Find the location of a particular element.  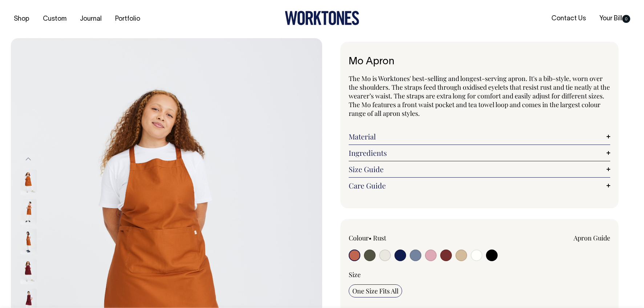

button: Previous is located at coordinates (29, 159).